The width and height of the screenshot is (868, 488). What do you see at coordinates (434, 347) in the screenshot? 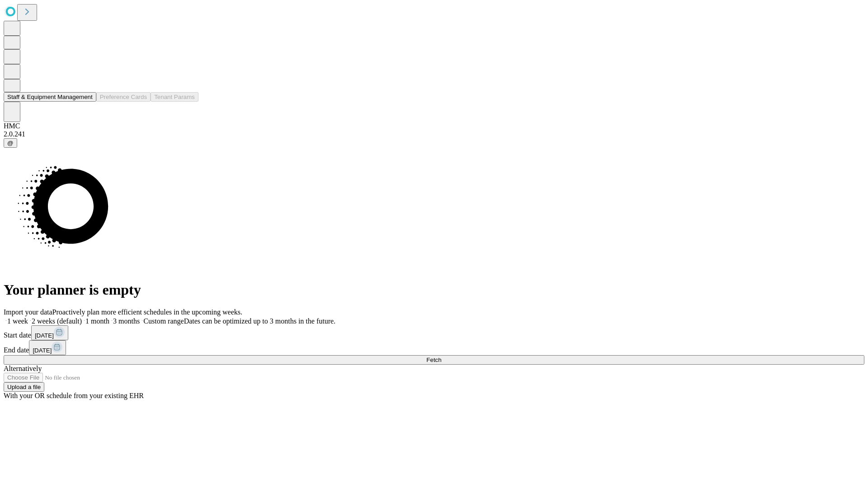
I see `div: End date` at bounding box center [434, 347].